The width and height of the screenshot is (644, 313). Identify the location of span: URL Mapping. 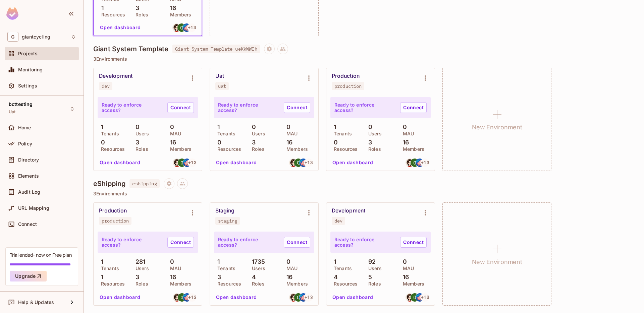
(34, 208).